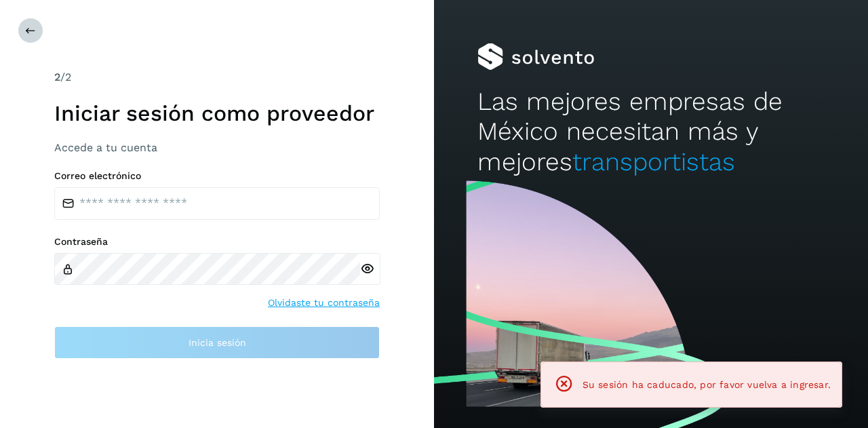  I want to click on button: Inicia sesión, so click(217, 342).